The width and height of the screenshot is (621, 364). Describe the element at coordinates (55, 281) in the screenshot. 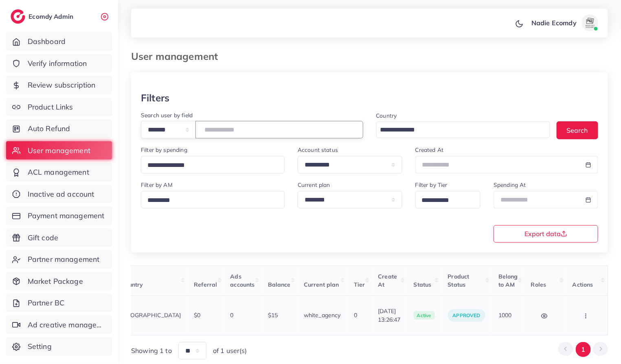

I see `span: Market Package` at that location.